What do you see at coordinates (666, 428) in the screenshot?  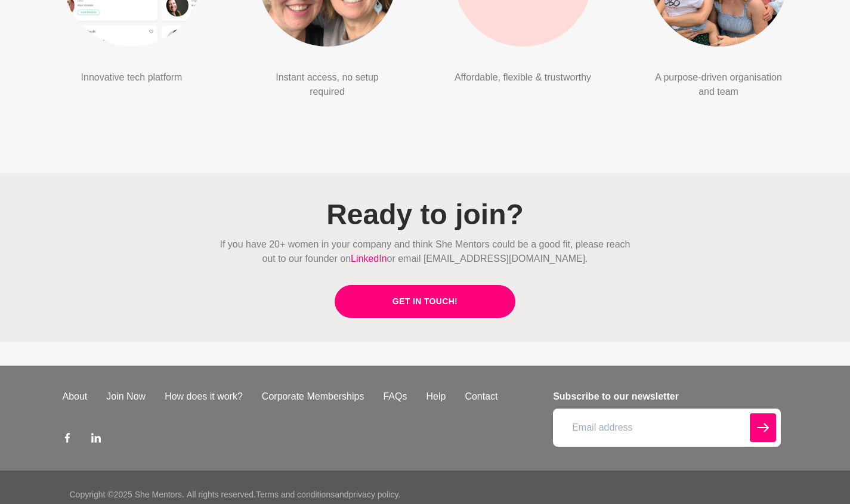 I see `input: Email address` at bounding box center [666, 428].